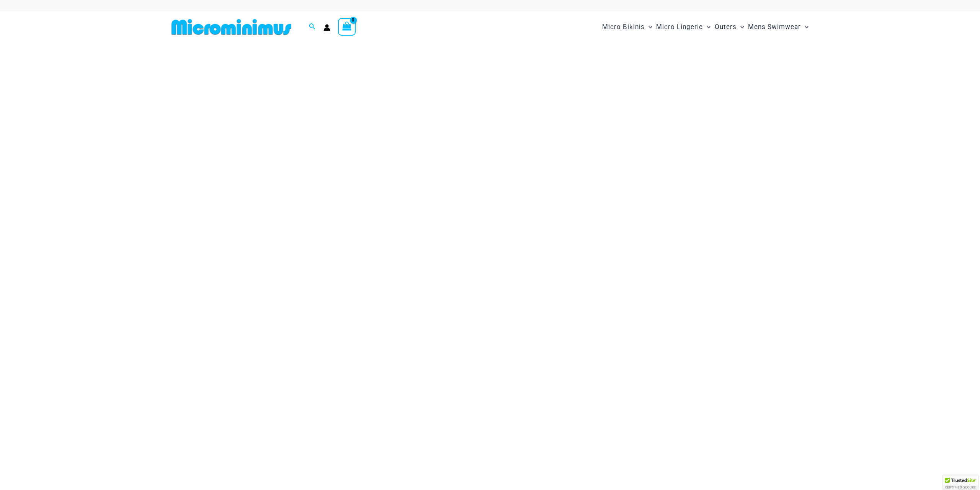 This screenshot has width=980, height=490. Describe the element at coordinates (231, 27) in the screenshot. I see `img: MM SHOP LOGO FLAT` at that location.